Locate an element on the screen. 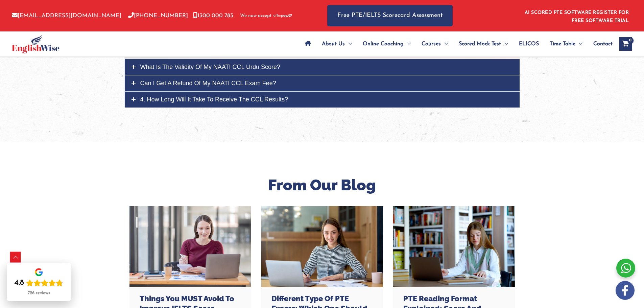 Image resolution: width=644 pixels, height=308 pixels. a: 4. How long will it take to receive the CCL results? is located at coordinates (322, 100).